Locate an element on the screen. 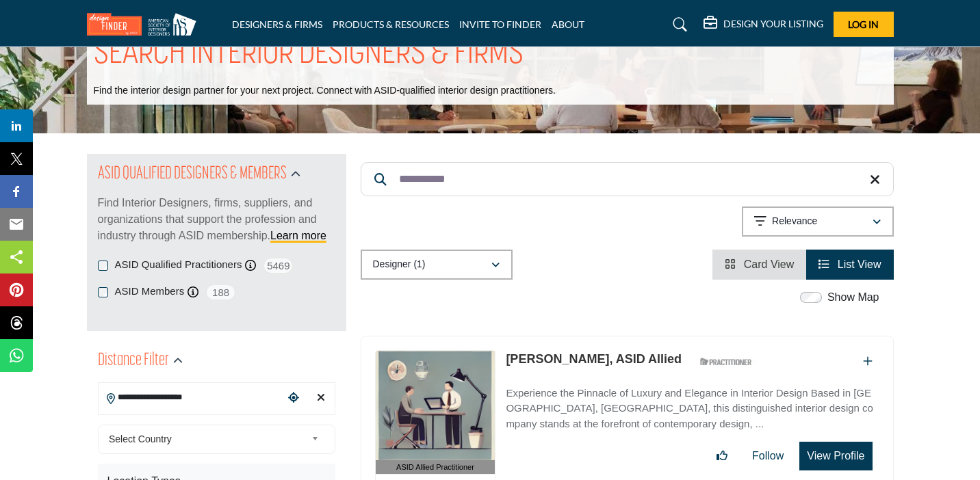 Image resolution: width=980 pixels, height=480 pixels. p: Violet Clarke, ASID Allied is located at coordinates (593, 359).